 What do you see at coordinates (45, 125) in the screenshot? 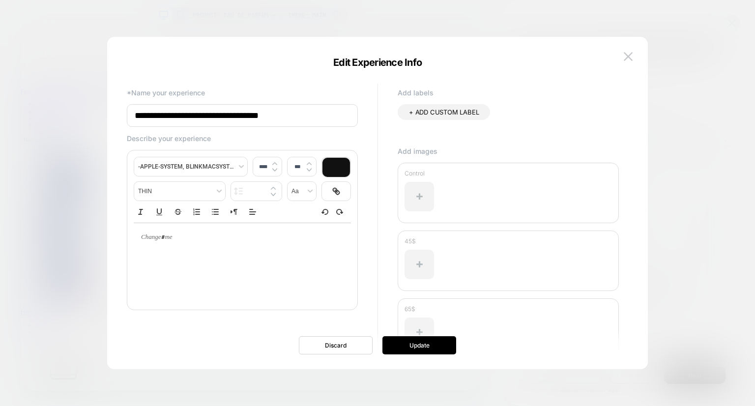
I see `a: Bundle Builder` at bounding box center [45, 125].